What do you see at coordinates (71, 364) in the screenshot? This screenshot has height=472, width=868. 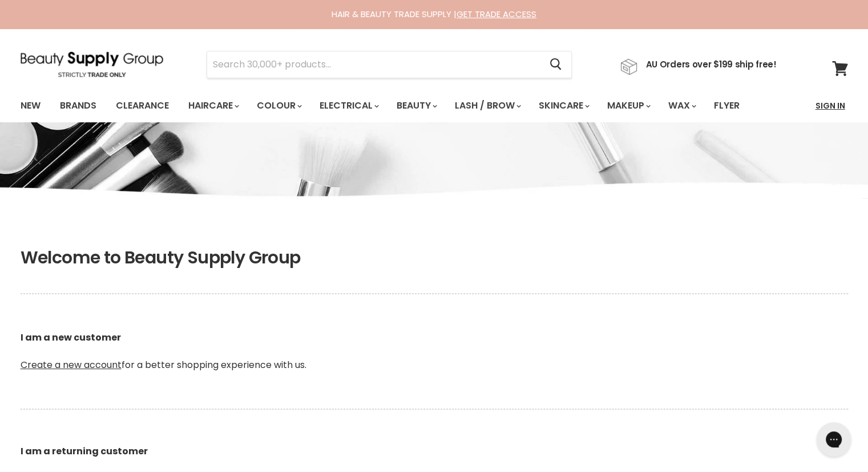 I see `a: Create a new account` at bounding box center [71, 364].